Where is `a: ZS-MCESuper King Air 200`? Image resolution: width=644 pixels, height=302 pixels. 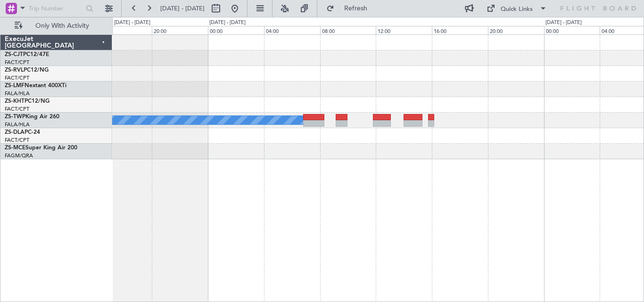
a: ZS-MCESuper King Air 200 is located at coordinates (41, 148).